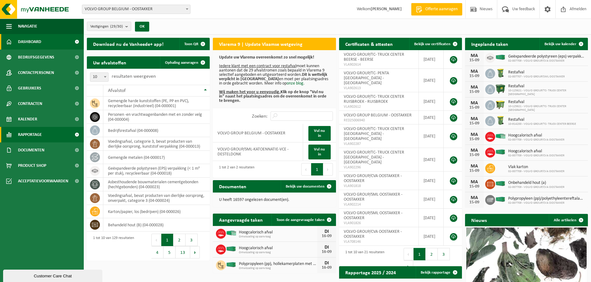  Describe the element at coordinates (156, 131) in the screenshot. I see `td: bedrijfsrestafval (04-000008)` at that location.